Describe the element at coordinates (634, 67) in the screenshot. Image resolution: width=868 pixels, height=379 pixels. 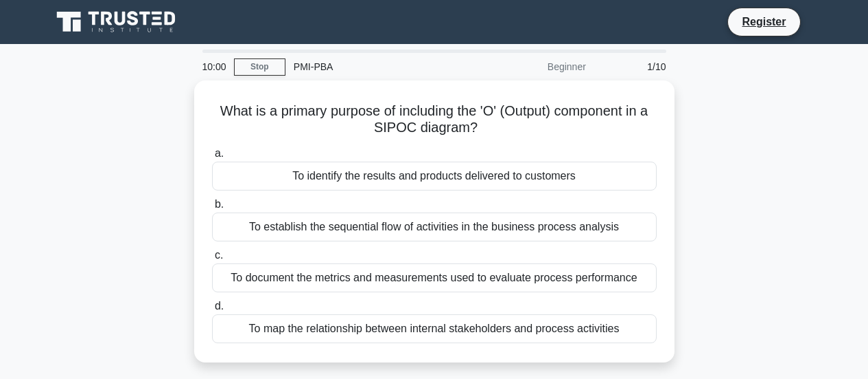
I see `div: 1/10` at that location.